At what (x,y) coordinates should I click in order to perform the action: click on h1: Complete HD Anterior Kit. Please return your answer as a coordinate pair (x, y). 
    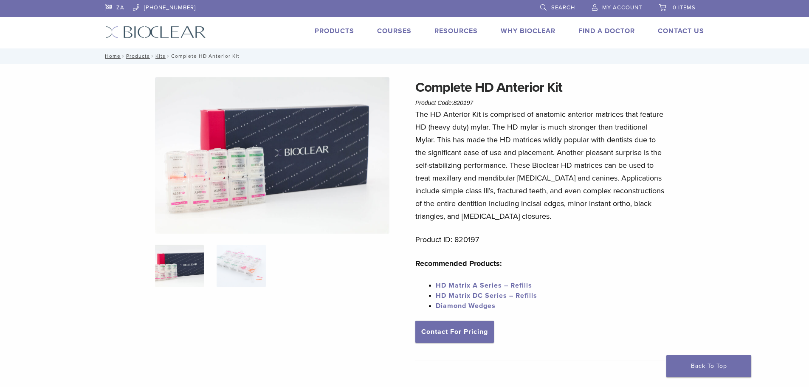
    Looking at the image, I should click on (540, 87).